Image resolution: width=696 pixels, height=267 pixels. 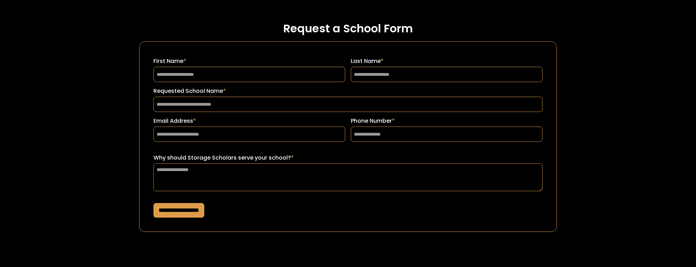 I want to click on label: Why should Storage Scholars serve your school?, so click(x=348, y=158).